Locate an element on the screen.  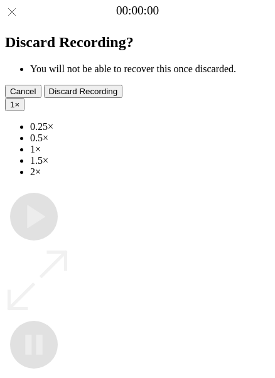
li: 0.5× is located at coordinates (150, 138).